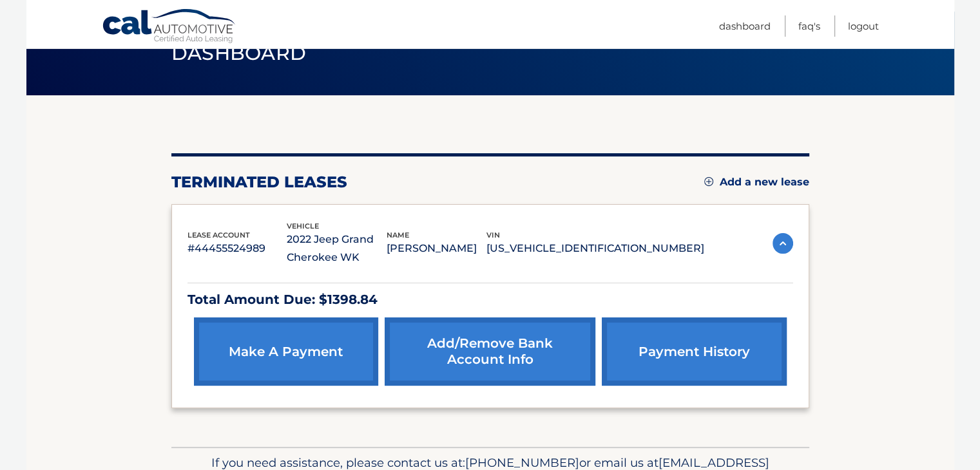  I want to click on span: name, so click(397, 235).